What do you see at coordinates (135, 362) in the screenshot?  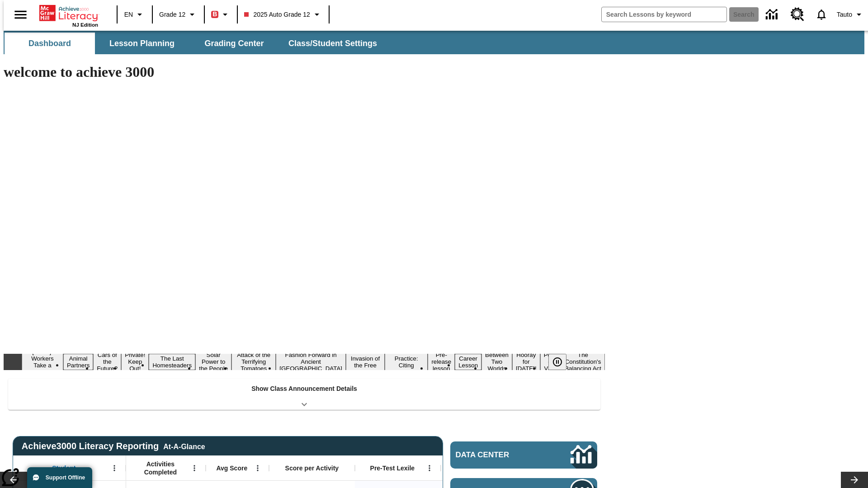 I see `button: Slide 4 Private! Keep Out!` at bounding box center [135, 362].